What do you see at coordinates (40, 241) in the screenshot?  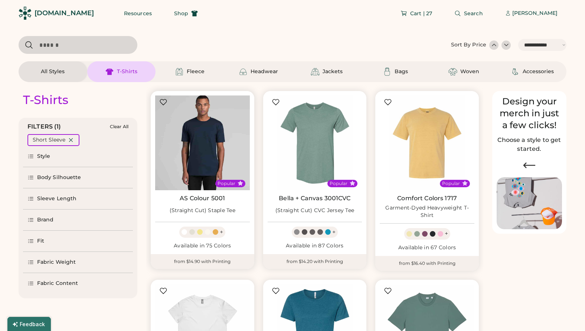 I see `div: Fit` at bounding box center [40, 241].